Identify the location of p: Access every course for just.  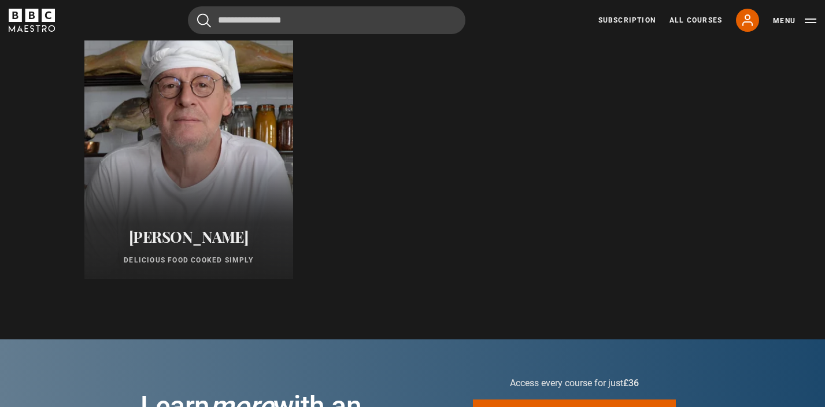
(574, 383).